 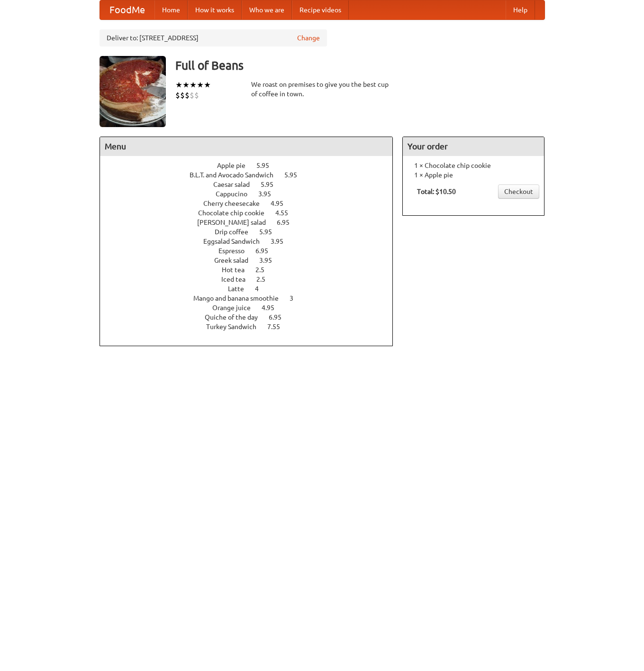 What do you see at coordinates (236, 175) in the screenshot?
I see `span: B.L.T. and Avocado Sandwich` at bounding box center [236, 175].